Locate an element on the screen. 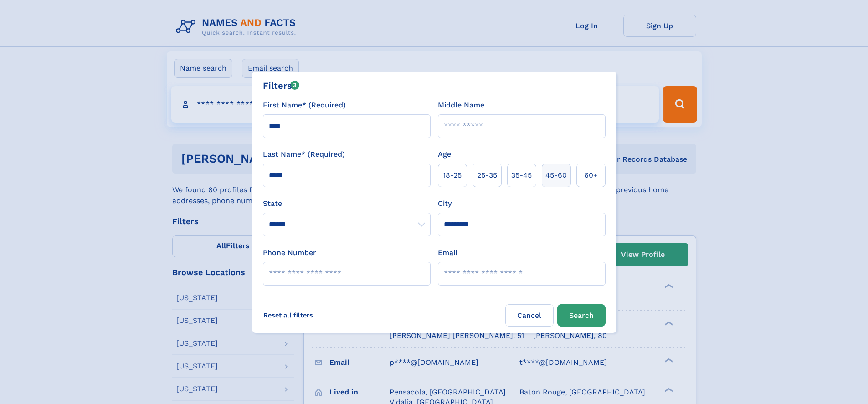  label: State is located at coordinates (346, 204).